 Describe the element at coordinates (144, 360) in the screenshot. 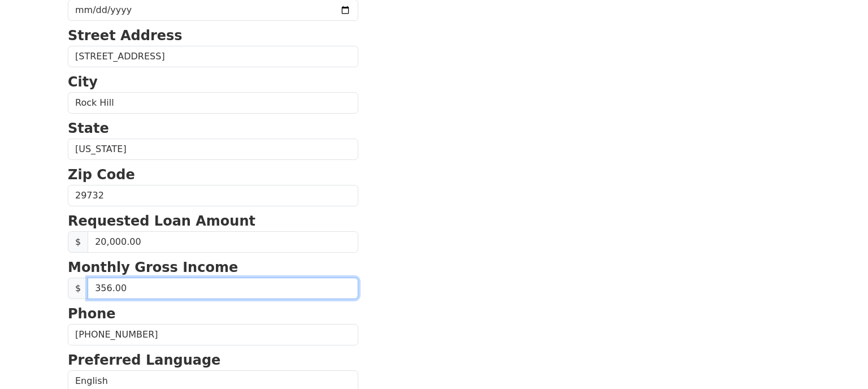

I see `strong: Preferred Language` at that location.